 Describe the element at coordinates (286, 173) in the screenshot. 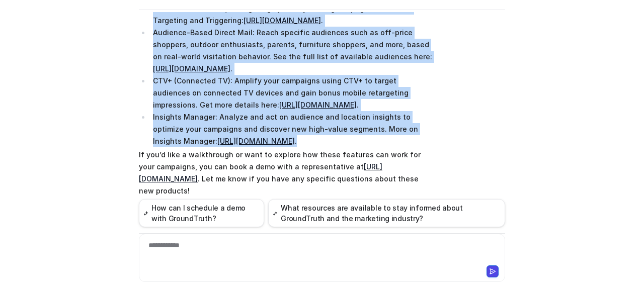

I see `p: If you’d like a walkthrough or want to explore how these features can work for your campaigns, yo...` at that location.